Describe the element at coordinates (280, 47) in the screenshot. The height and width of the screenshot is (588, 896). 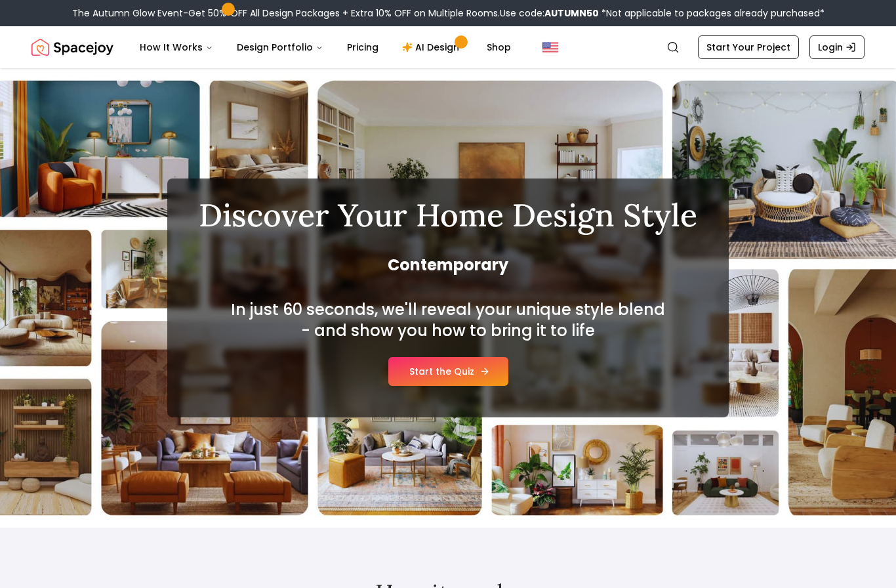
I see `button: Design Portfolio` at that location.